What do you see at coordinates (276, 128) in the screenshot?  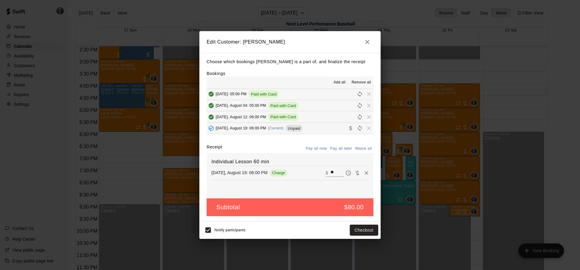 I see `span: (Current)` at bounding box center [276, 128].